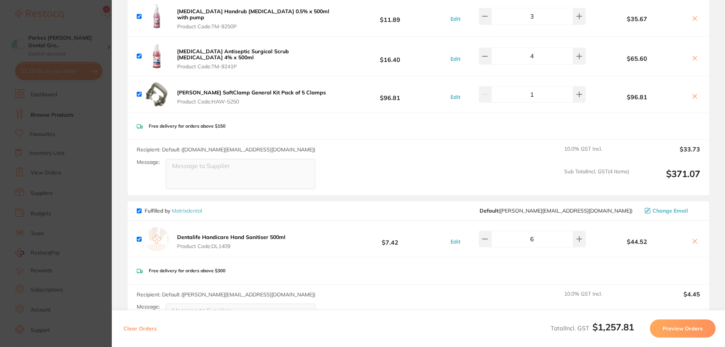  Describe the element at coordinates (187, 211) in the screenshot. I see `a: Matrixdental` at that location.